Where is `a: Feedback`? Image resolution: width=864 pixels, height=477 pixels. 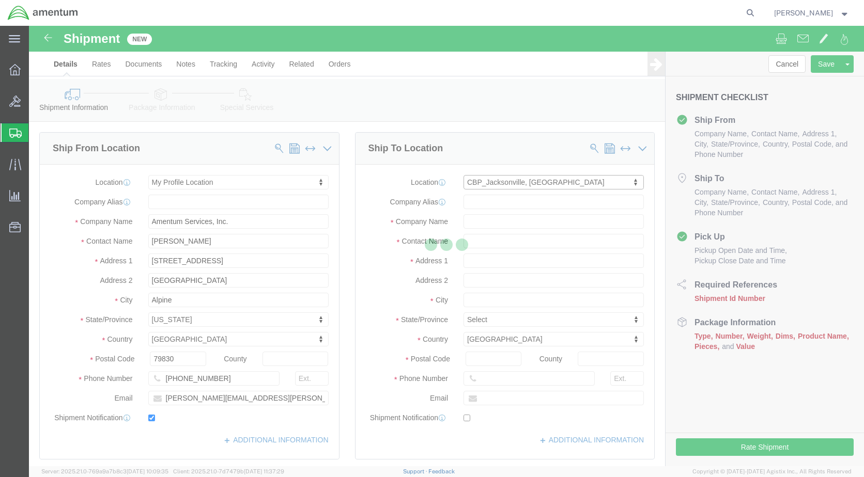 a: Feedback is located at coordinates (441, 472).